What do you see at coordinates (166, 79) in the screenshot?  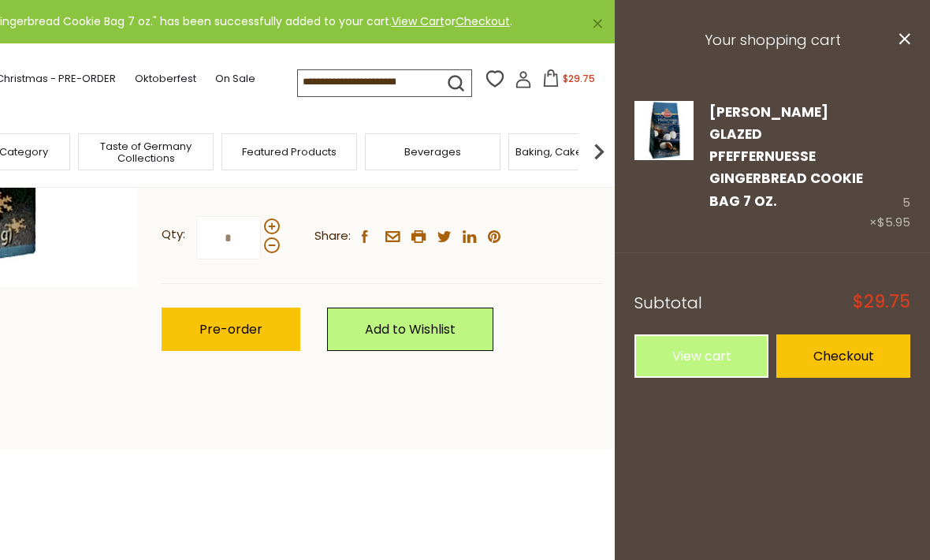 I see `a: Oktoberfest` at bounding box center [166, 79].